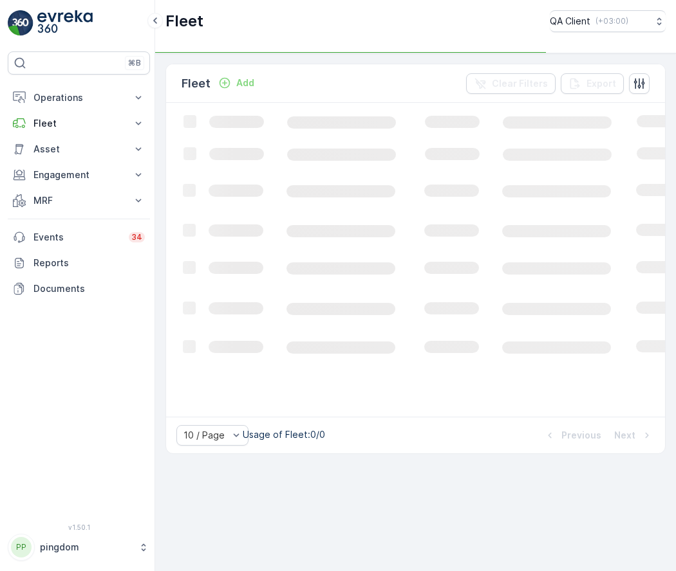 This screenshot has width=676, height=571. Describe the element at coordinates (601, 84) in the screenshot. I see `p: Export` at that location.